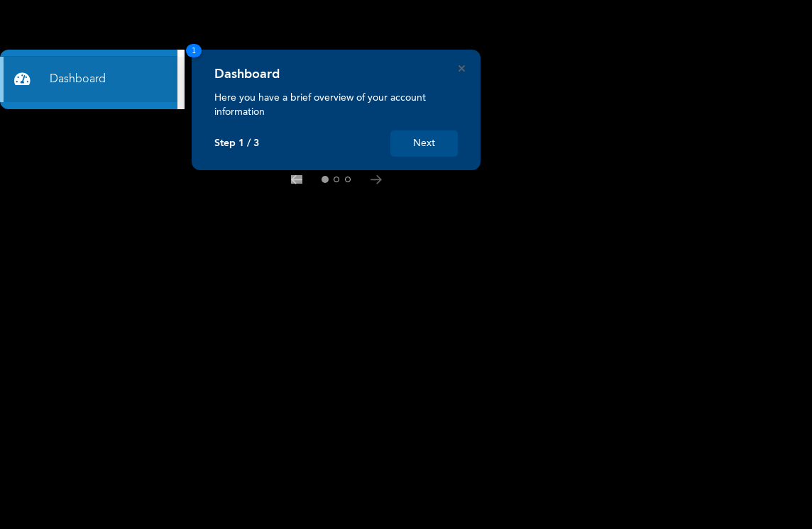 The image size is (812, 529). Describe the element at coordinates (336, 105) in the screenshot. I see `p: Here you have a brief overview of your account information` at that location.